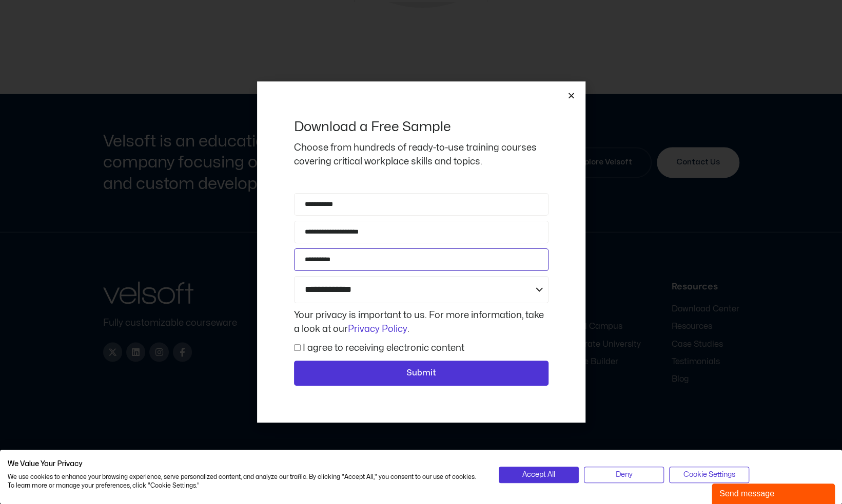 The height and width of the screenshot is (504, 842). Describe the element at coordinates (709, 475) in the screenshot. I see `span: Cookie Settings` at that location.